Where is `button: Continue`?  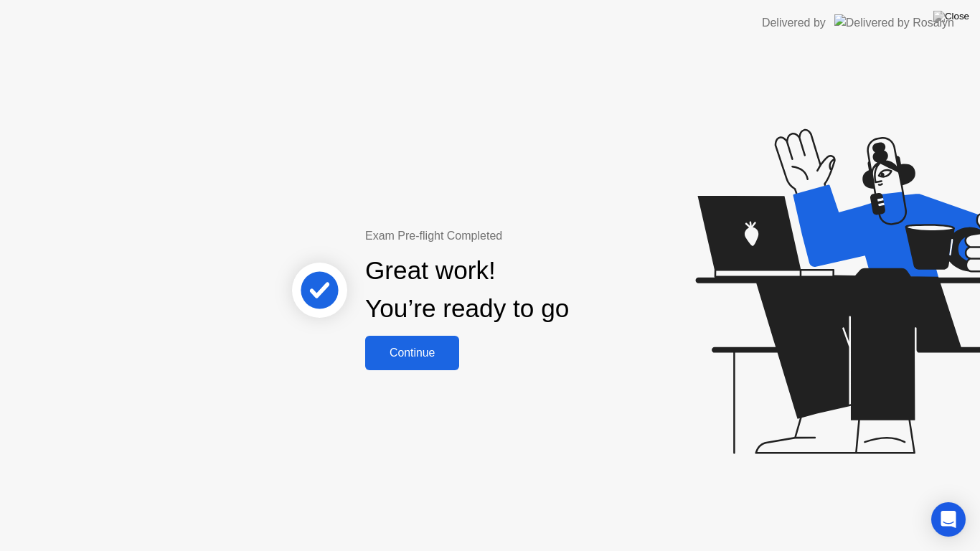 button: Continue is located at coordinates (412, 353).